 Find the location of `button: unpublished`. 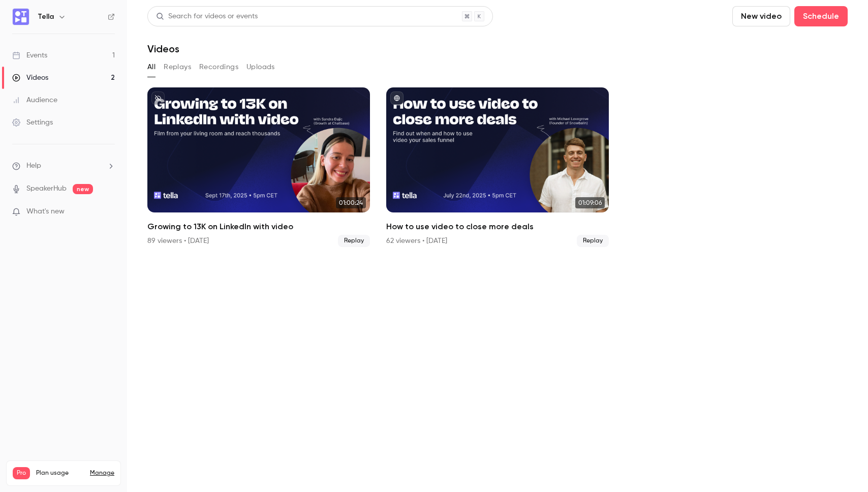

button: unpublished is located at coordinates (158, 98).